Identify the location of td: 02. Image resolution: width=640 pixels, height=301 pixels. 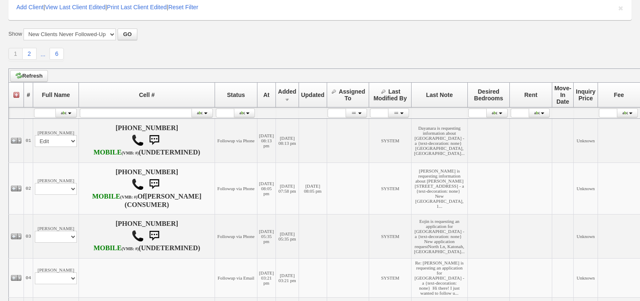
(29, 188).